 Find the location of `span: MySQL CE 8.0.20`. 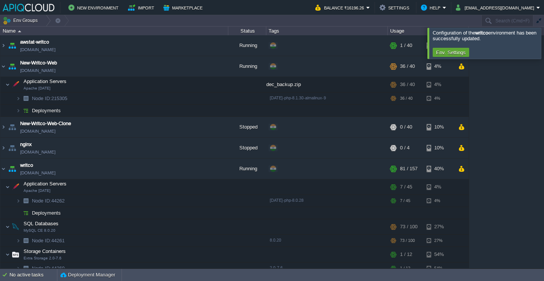

span: MySQL CE 8.0.20 is located at coordinates (39, 231).